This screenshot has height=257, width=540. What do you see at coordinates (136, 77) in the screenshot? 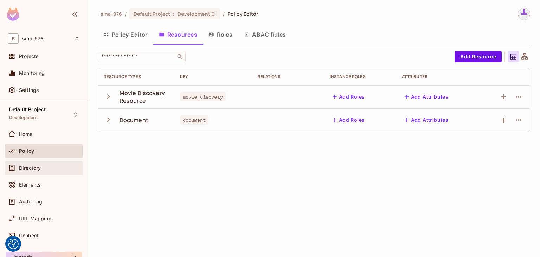
I see `div: Resource Types` at bounding box center [136, 77].